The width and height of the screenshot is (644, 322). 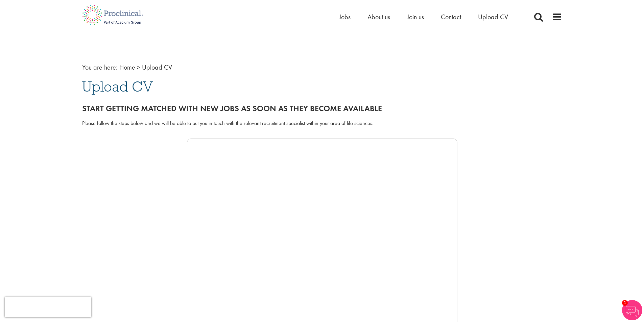 What do you see at coordinates (624, 302) in the screenshot?
I see `span: 1` at bounding box center [624, 302].